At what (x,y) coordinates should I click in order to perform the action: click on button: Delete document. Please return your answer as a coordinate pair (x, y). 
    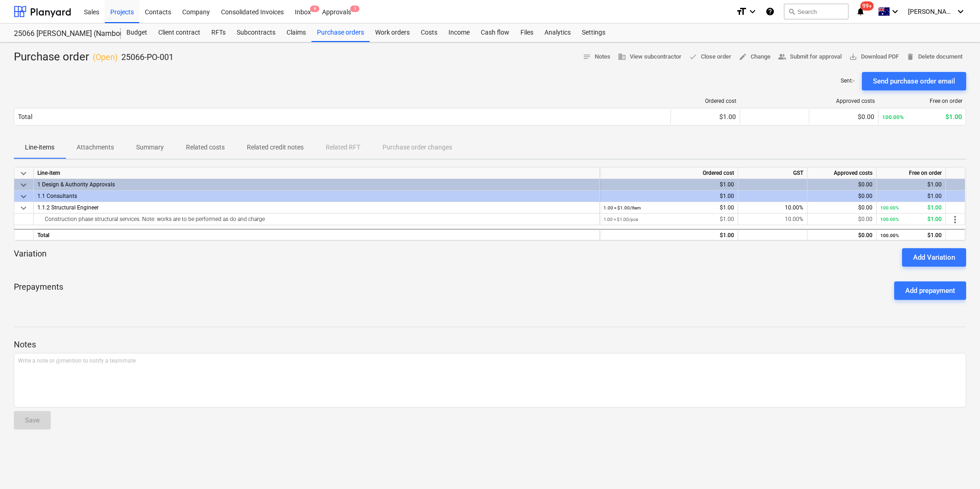
    Looking at the image, I should click on (934, 57).